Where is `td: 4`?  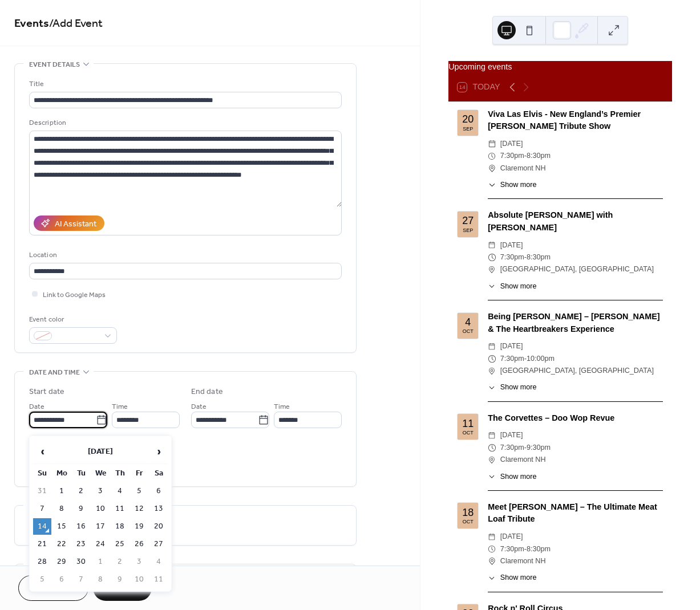
td: 4 is located at coordinates (158, 561).